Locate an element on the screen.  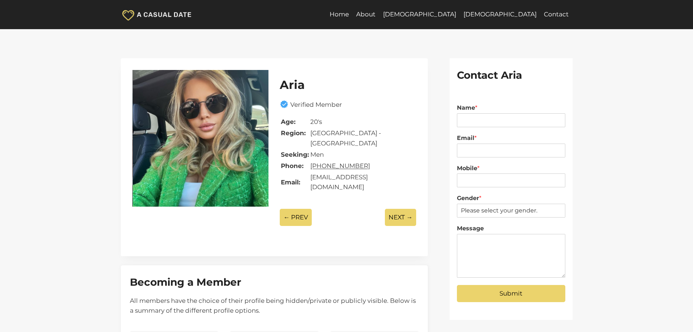
button: Submit is located at coordinates (511, 293).